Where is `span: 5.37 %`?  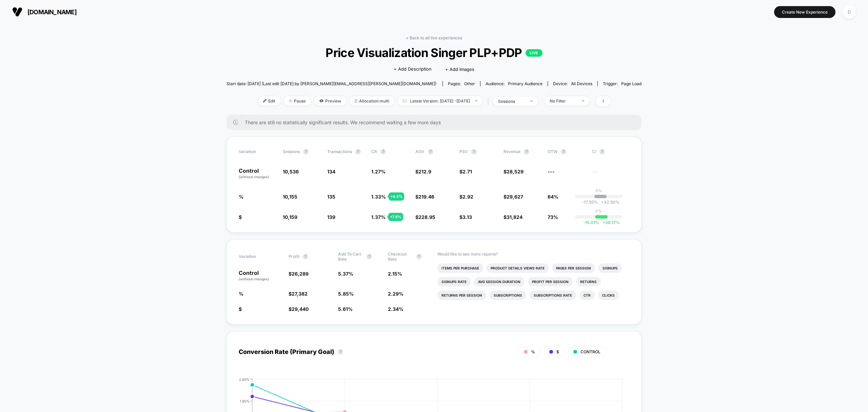
span: 5.37 % is located at coordinates (346, 274).